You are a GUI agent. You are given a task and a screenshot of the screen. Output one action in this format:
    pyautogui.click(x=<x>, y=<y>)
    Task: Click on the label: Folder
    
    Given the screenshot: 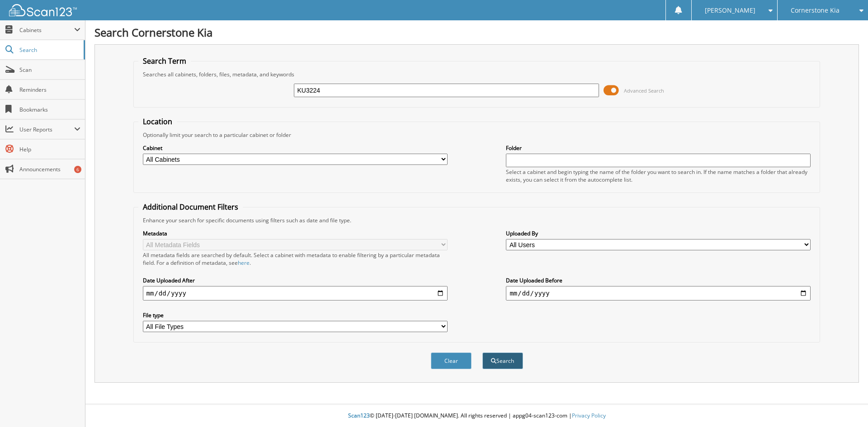 What is the action you would take?
    pyautogui.click(x=658, y=148)
    